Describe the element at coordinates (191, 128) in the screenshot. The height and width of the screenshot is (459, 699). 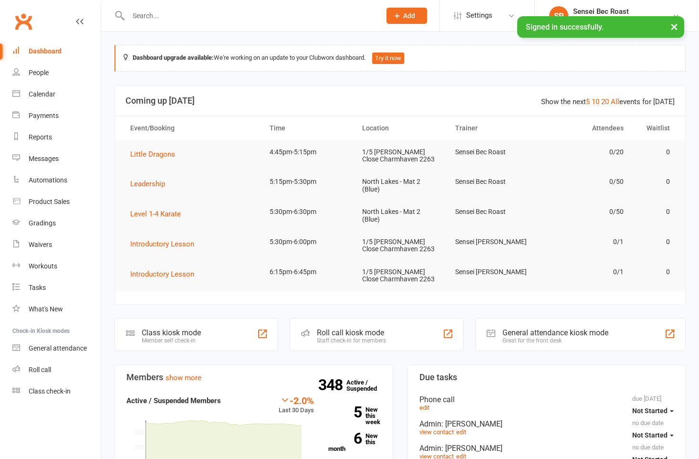
I see `th: Event/Booking` at that location.